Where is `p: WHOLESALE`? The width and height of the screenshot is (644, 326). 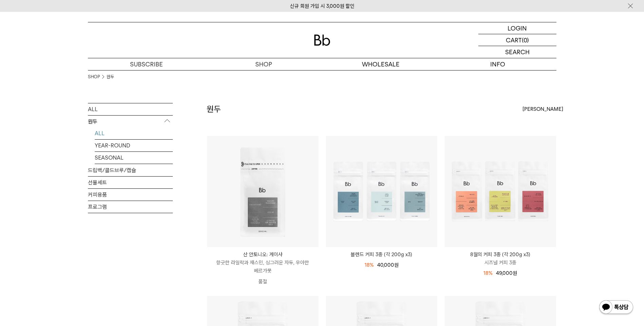 p: WHOLESALE is located at coordinates (381, 64).